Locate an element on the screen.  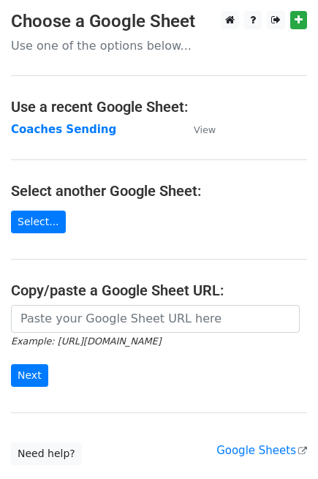
input: Paste your Google Sheet URL here is located at coordinates (155, 319).